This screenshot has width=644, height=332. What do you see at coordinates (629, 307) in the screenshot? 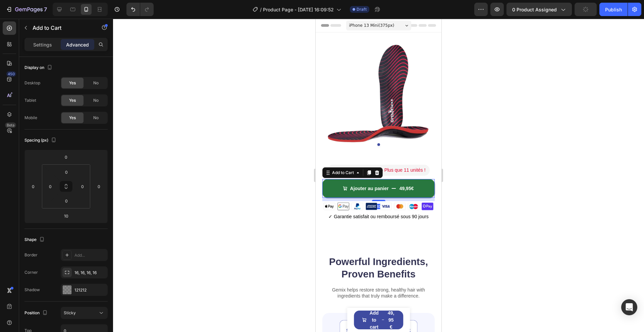
I see `div: Open Intercom Messenger` at bounding box center [629, 307].